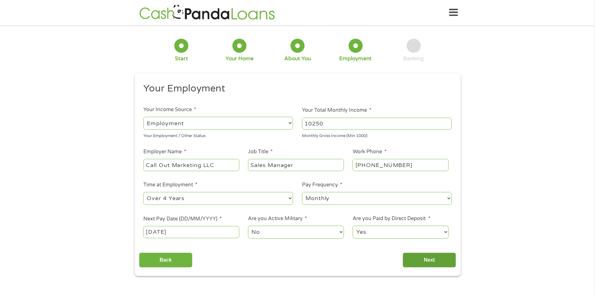 The width and height of the screenshot is (595, 295). Describe the element at coordinates (191, 165) in the screenshot. I see `input: Walmart` at that location.